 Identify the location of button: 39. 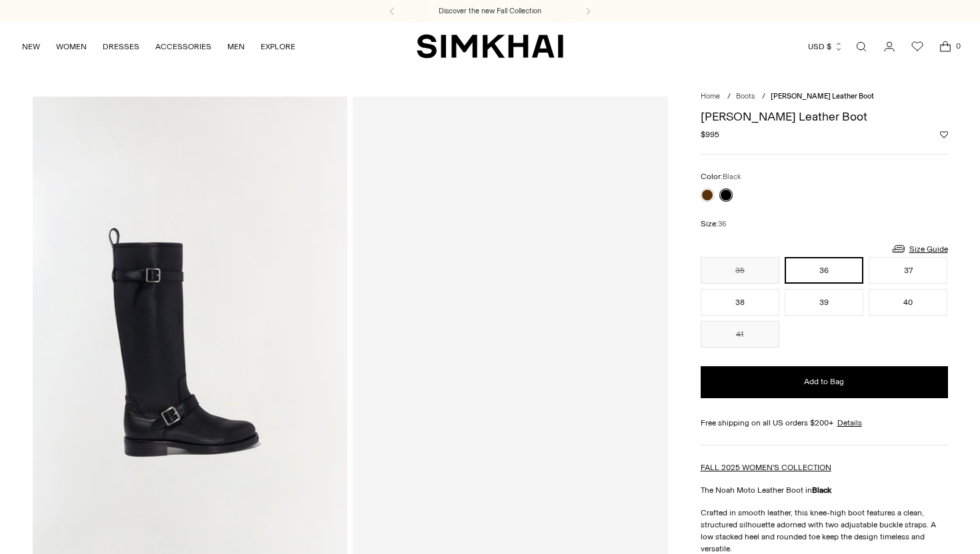
(824, 303).